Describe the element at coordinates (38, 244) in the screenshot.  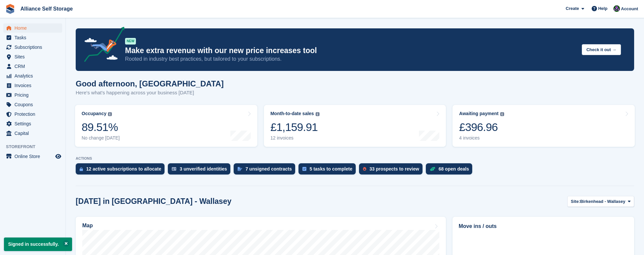
I see `p: Signed in successfully.` at that location.